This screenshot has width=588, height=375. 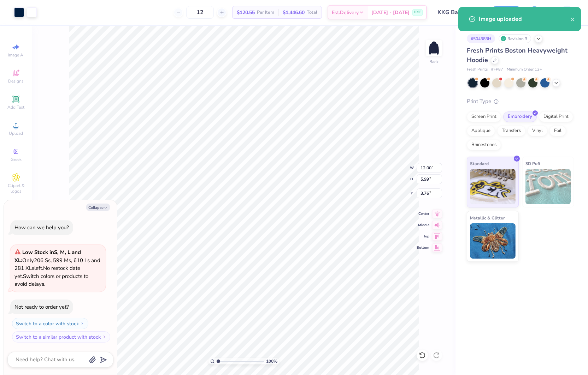 What do you see at coordinates (477, 70) in the screenshot?
I see `span: Fresh Prints` at bounding box center [477, 70].